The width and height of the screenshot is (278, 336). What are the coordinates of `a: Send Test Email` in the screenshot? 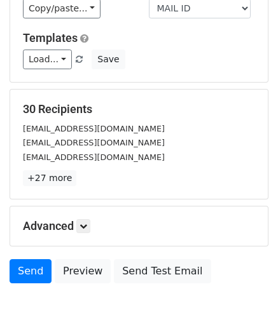 It's located at (162, 271).